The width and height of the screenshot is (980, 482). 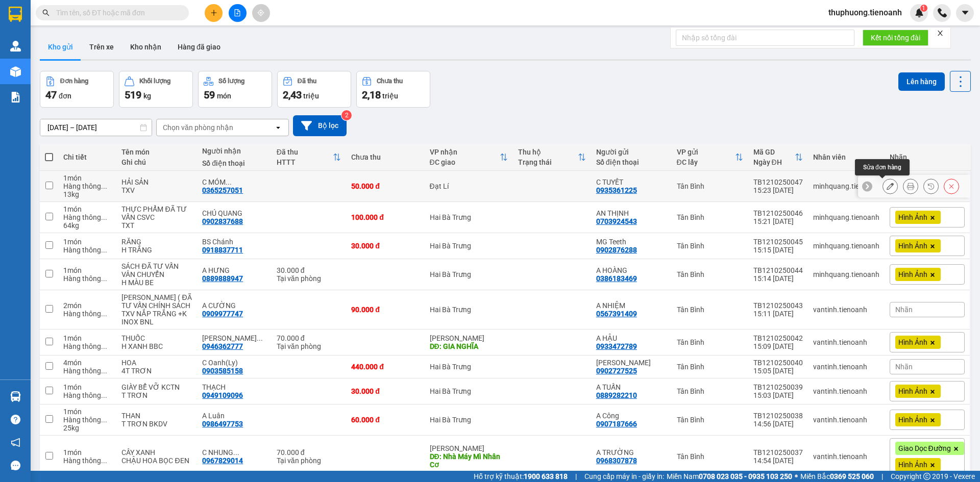 I want to click on div: TB1210250038, so click(x=777, y=416).